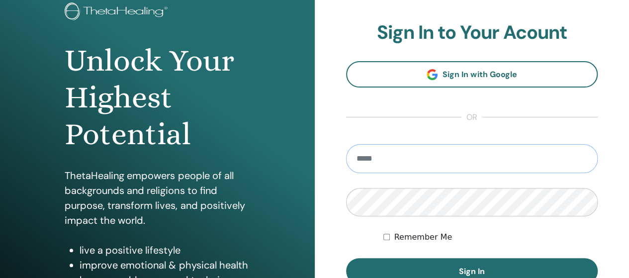 Image resolution: width=629 pixels, height=278 pixels. I want to click on span: or, so click(472, 117).